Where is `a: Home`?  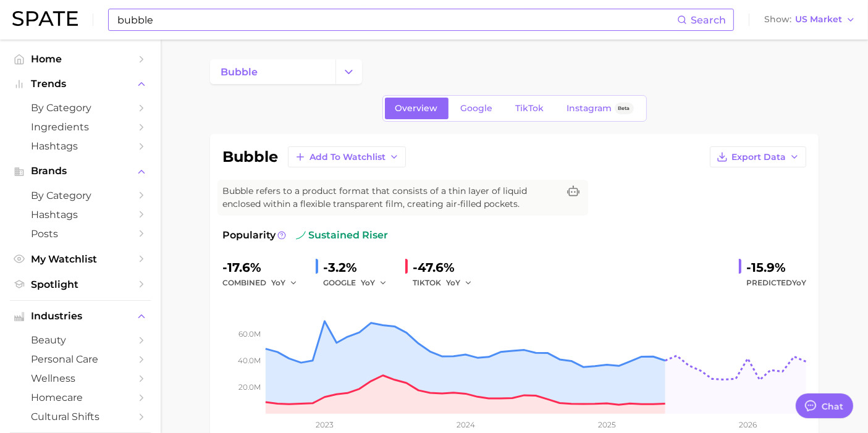
a: Home is located at coordinates (80, 58).